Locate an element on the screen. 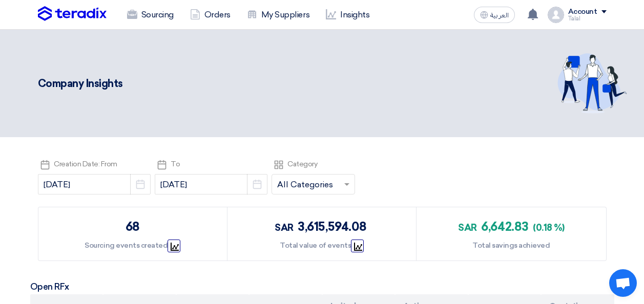 This screenshot has width=644, height=304. img: invite_your_team.svg is located at coordinates (592, 83).